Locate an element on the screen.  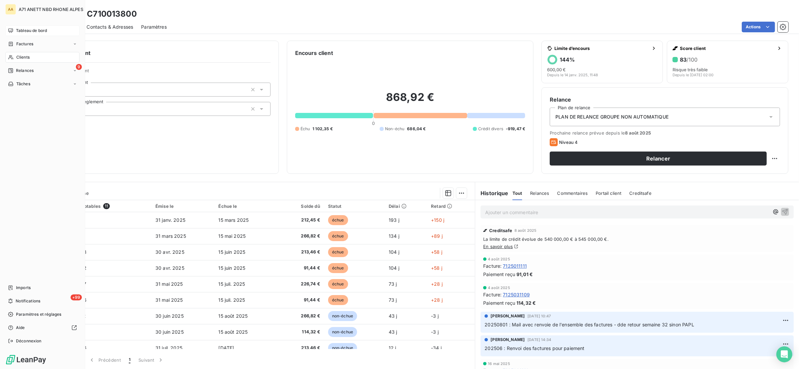
a: 9Relances is located at coordinates (42, 71).